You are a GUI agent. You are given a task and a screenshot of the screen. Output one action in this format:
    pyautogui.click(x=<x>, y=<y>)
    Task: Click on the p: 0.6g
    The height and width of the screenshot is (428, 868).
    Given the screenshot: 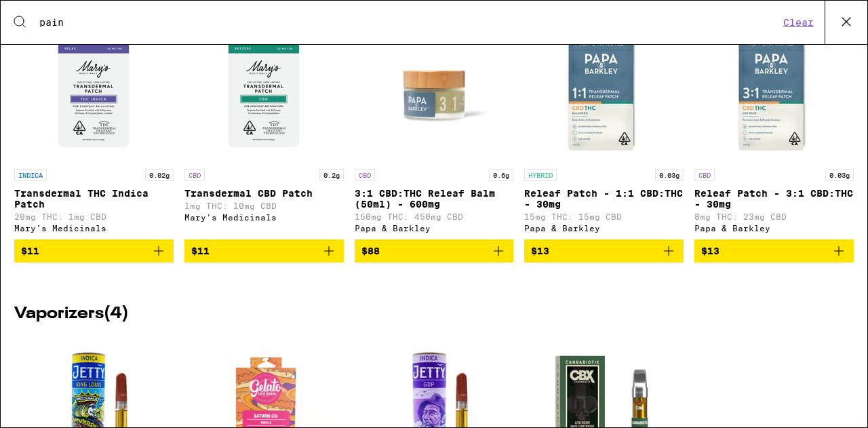 What is the action you would take?
    pyautogui.click(x=501, y=175)
    